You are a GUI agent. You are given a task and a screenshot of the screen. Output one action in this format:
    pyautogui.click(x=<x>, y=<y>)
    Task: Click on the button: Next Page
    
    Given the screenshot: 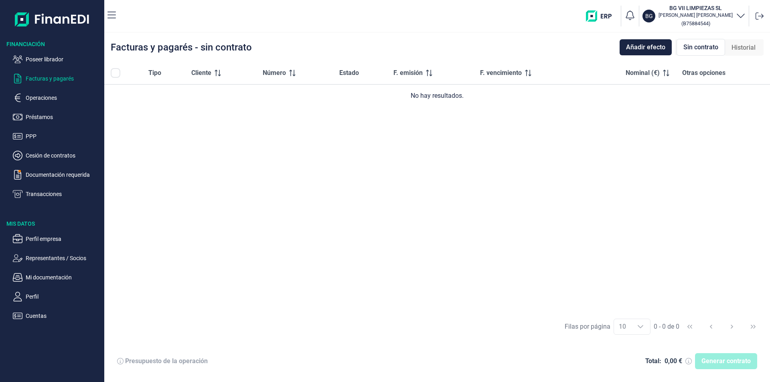 What is the action you would take?
    pyautogui.click(x=732, y=327)
    